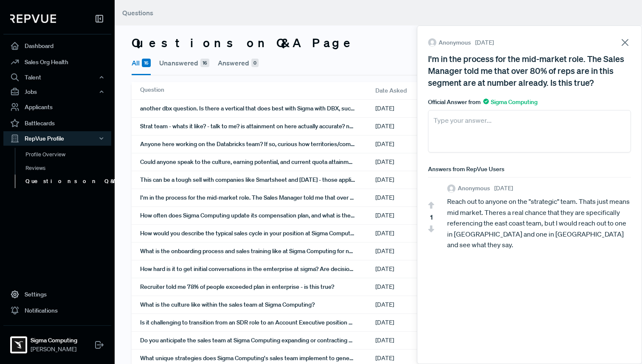 This screenshot has width=642, height=364. I want to click on span: Sigma Computing, so click(511, 102).